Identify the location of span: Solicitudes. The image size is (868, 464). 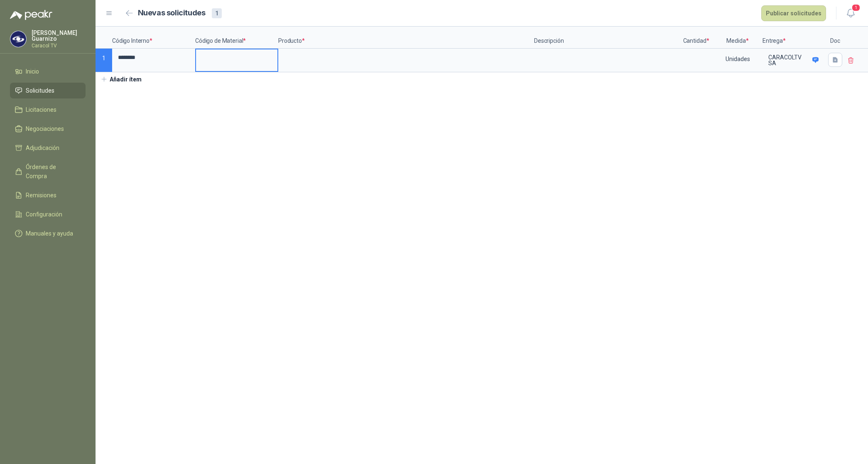
(40, 91).